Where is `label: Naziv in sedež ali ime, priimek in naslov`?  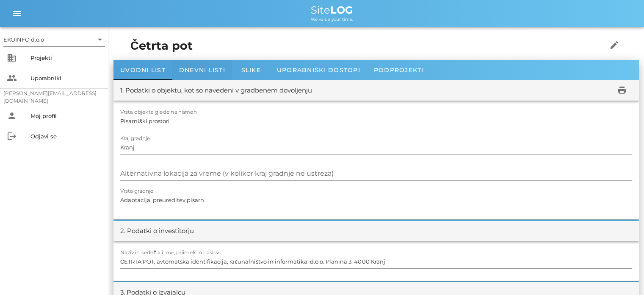 label: Naziv in sedež ali ime, priimek in naslov is located at coordinates (170, 252).